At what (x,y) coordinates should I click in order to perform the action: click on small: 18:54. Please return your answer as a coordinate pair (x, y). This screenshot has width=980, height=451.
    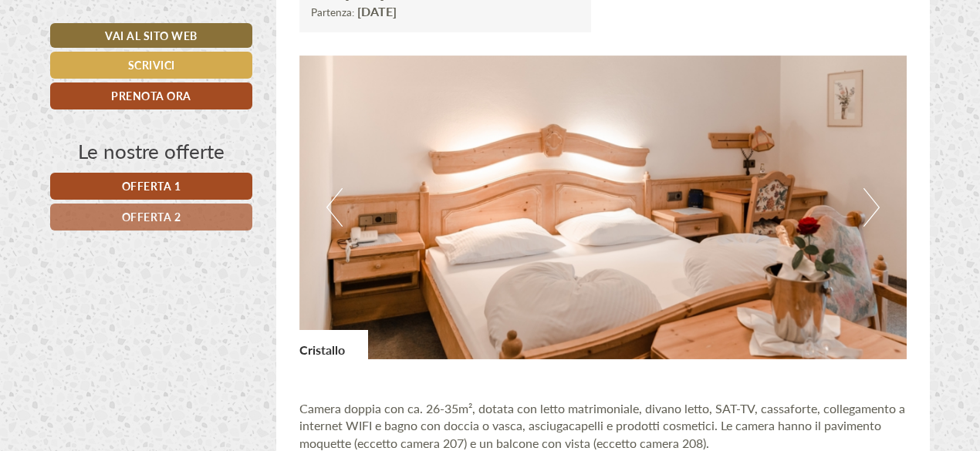
    Looking at the image, I should click on (404, 116).